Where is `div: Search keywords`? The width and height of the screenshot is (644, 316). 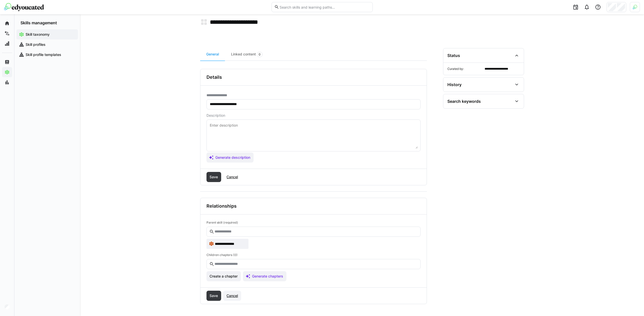
div: Search keywords is located at coordinates (464, 101).